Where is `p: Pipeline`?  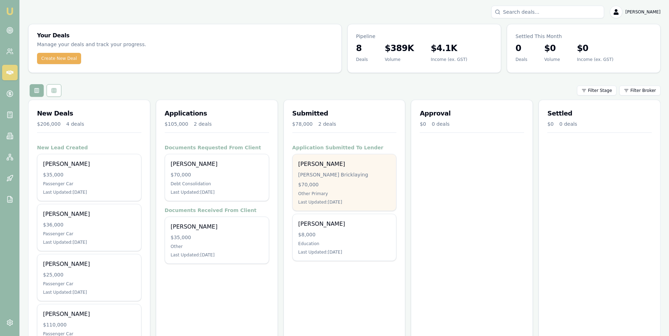
p: Pipeline is located at coordinates (424, 36).